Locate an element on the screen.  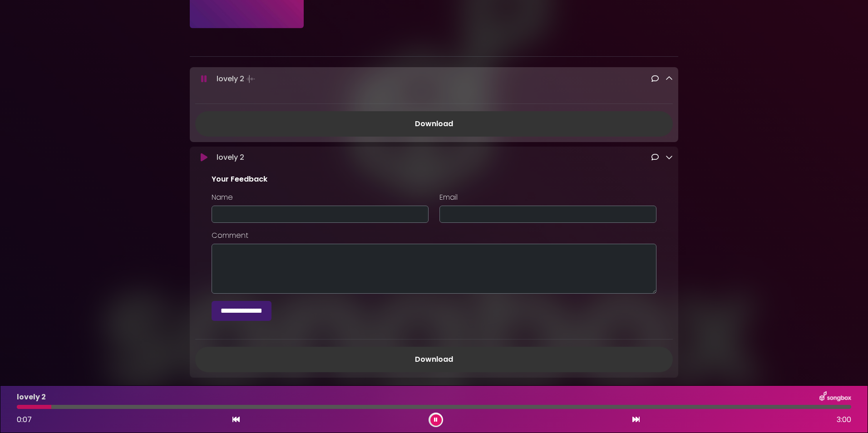
label: Comment is located at coordinates (229, 235).